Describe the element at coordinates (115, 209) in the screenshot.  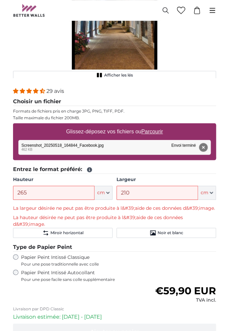
I see `p: La largeur désirée ne peut pas être produite à l&#39;aide de ces données d&#39;image.` at that location.